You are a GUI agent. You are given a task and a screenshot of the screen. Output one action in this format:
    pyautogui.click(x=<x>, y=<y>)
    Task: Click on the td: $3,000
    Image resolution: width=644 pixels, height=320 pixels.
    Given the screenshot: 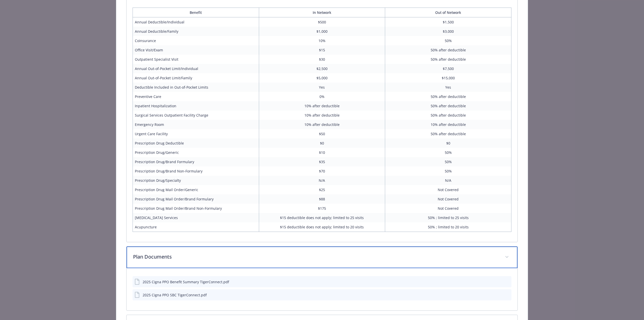 What is the action you would take?
    pyautogui.click(x=449, y=31)
    